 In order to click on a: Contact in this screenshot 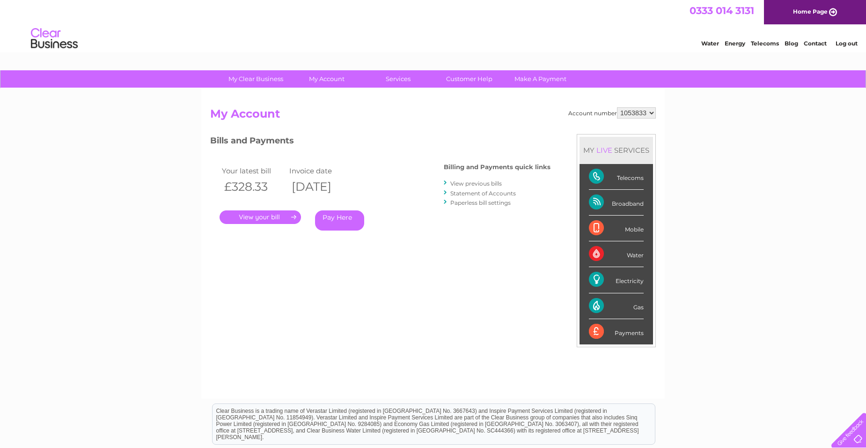, I will do `click(815, 43)`.